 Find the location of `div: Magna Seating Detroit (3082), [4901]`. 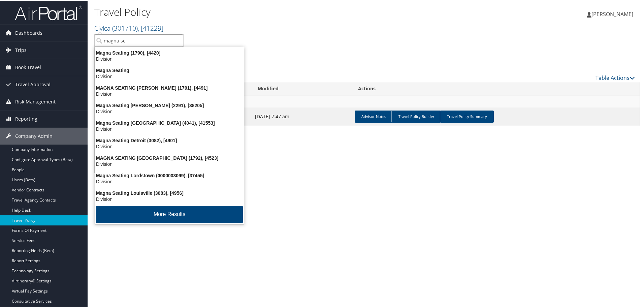

div: Magna Seating Detroit (3082), [4901] is located at coordinates (169, 140).